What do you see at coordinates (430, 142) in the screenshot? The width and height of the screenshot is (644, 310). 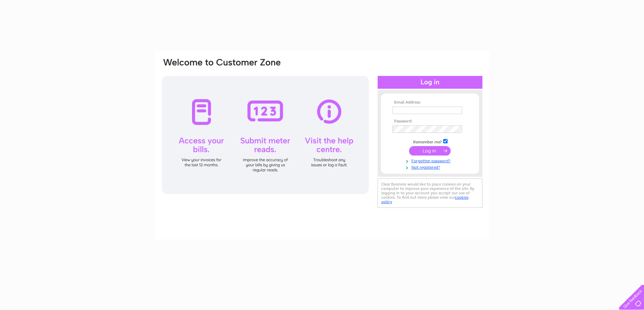 I see `td: Remember me?` at bounding box center [430, 142].